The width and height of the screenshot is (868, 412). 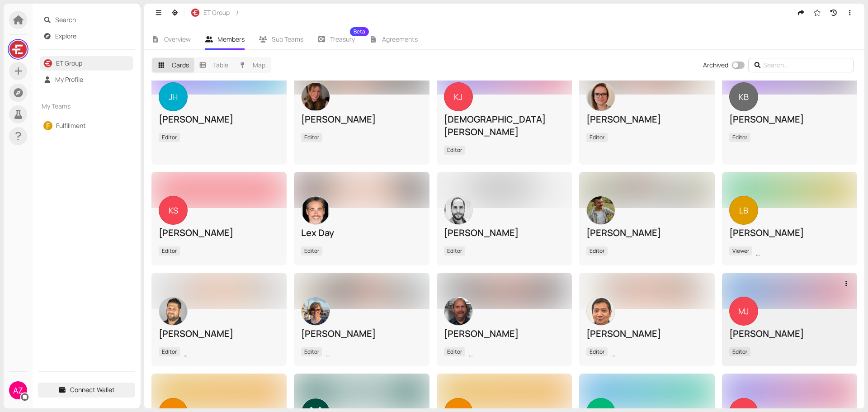 What do you see at coordinates (86, 106) in the screenshot?
I see `div: My Teams` at bounding box center [86, 106].